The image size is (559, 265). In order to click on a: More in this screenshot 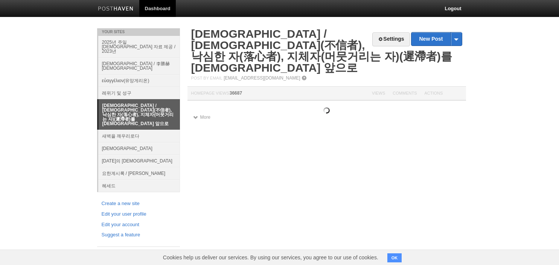, I will do `click(202, 117)`.